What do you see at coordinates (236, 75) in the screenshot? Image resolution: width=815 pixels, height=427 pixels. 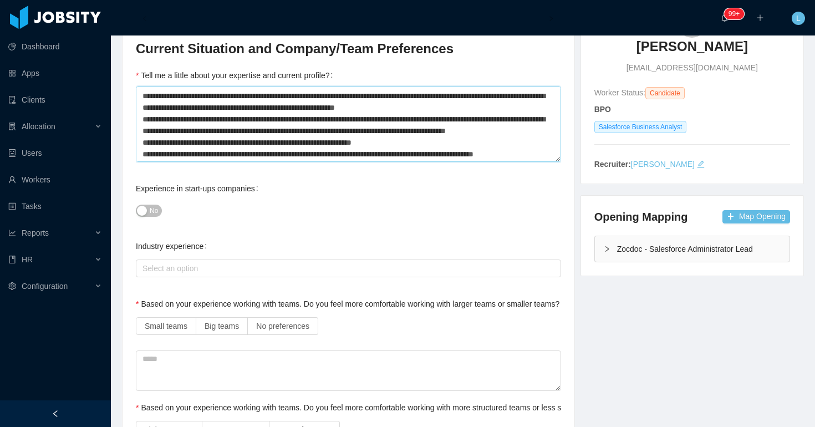 I see `label: Tell me a little about your expertise and current profile?` at bounding box center [236, 75].